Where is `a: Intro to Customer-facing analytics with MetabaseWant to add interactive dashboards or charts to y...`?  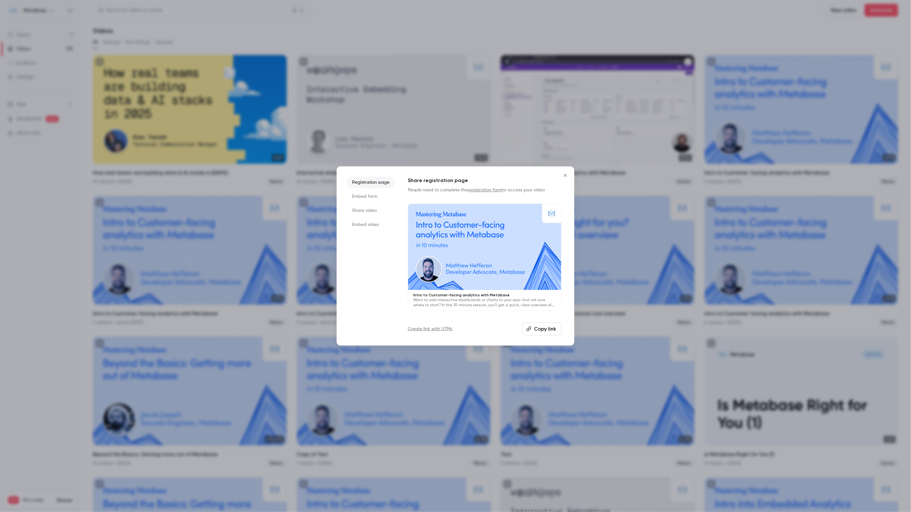
a: Intro to Customer-facing analytics with MetabaseWant to add interactive dashboards or charts to y... is located at coordinates (484, 257).